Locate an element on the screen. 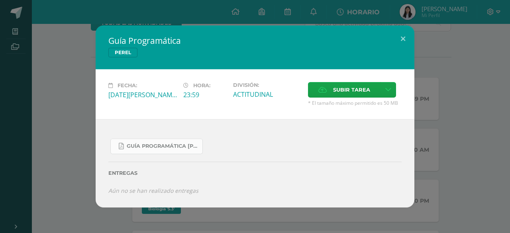  label: Entregas is located at coordinates (255, 173).